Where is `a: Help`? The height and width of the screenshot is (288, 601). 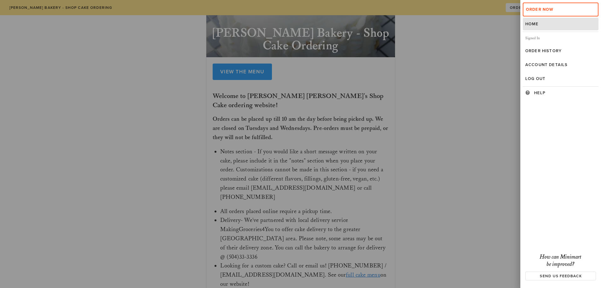 a: Help is located at coordinates (561, 93).